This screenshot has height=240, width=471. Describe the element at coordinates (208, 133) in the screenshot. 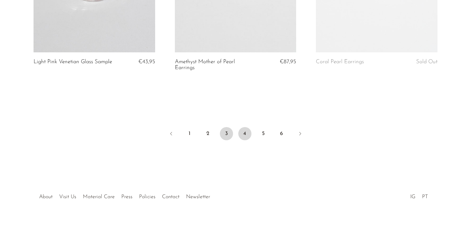

I see `a: 2` at that location.